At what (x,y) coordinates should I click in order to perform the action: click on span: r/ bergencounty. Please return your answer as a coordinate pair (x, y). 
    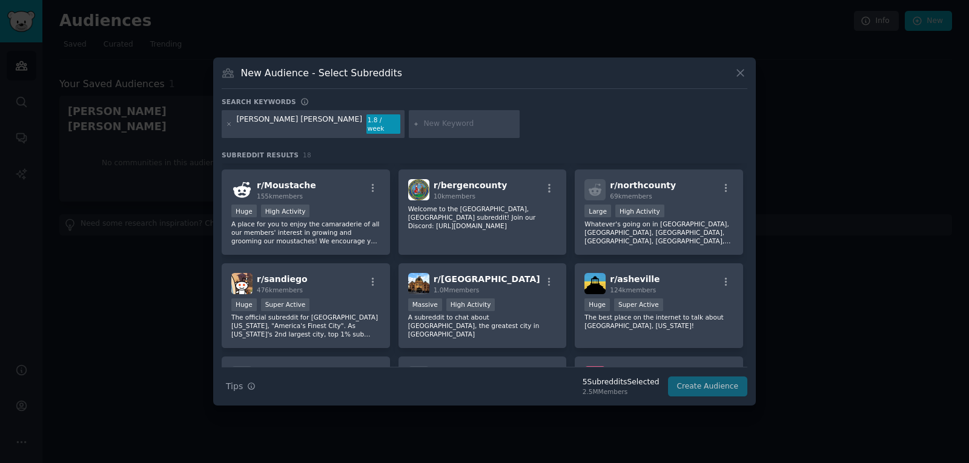
    Looking at the image, I should click on (470, 185).